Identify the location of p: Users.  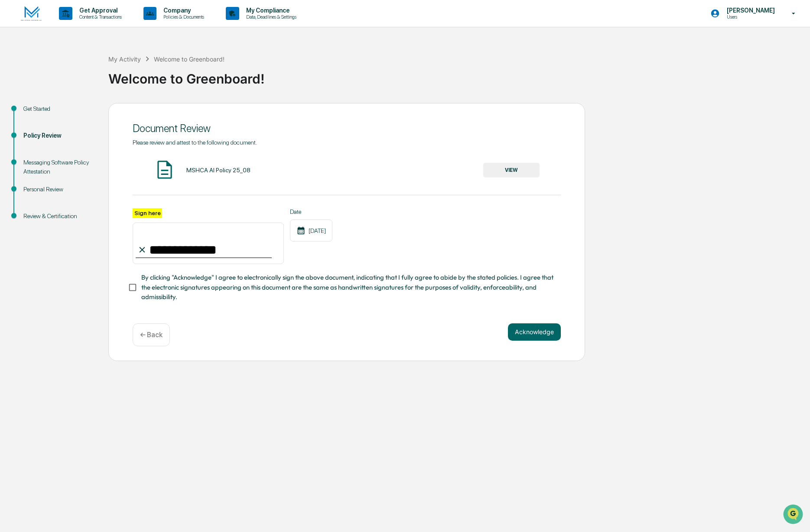
(749, 17).